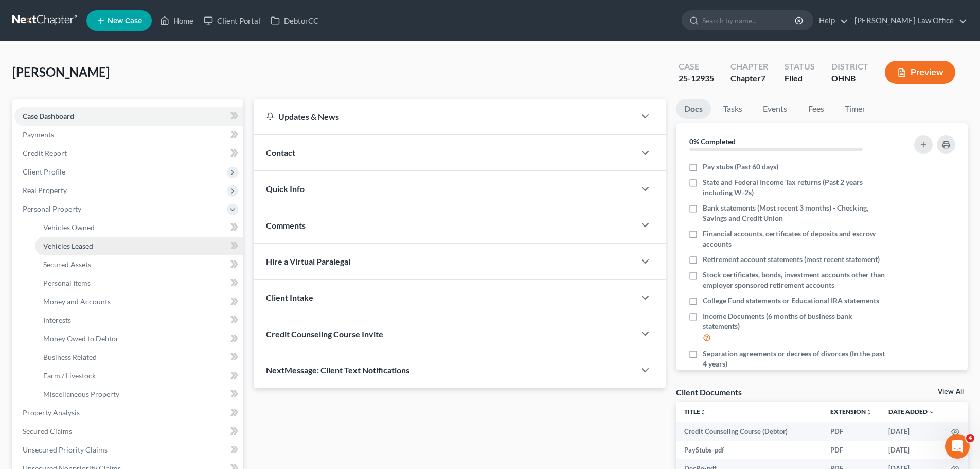 The width and height of the screenshot is (980, 469). What do you see at coordinates (129, 135) in the screenshot?
I see `a: Payments` at bounding box center [129, 135].